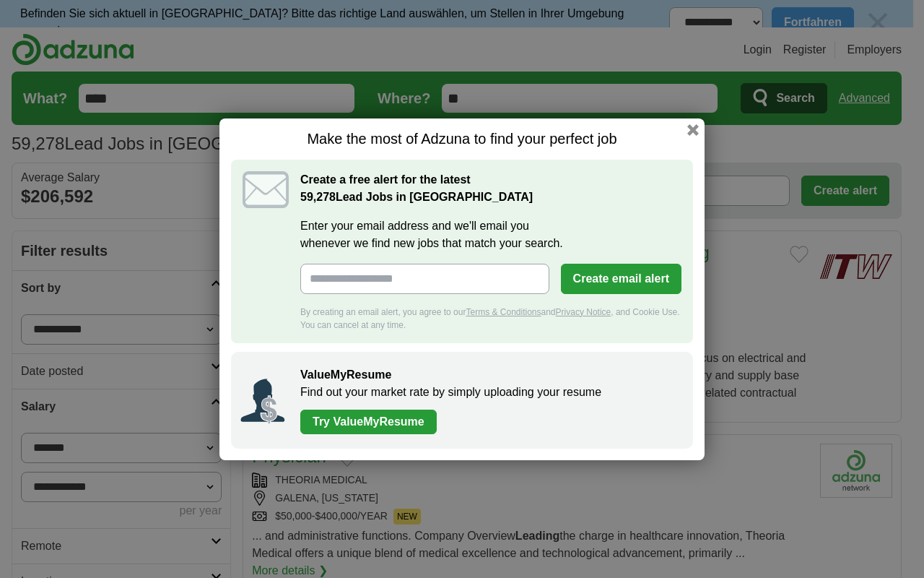 This screenshot has width=924, height=578. I want to click on p: Find out your market rate by simply uploading your resume, so click(490, 392).